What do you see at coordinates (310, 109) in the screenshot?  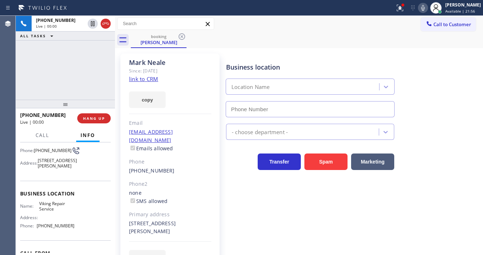 I see `input: Phone Number` at bounding box center [310, 109].